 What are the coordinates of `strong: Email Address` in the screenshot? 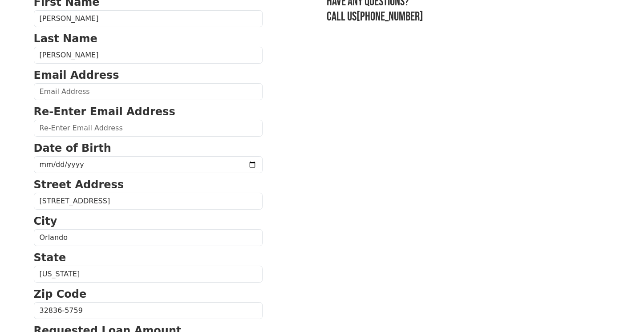 It's located at (77, 75).